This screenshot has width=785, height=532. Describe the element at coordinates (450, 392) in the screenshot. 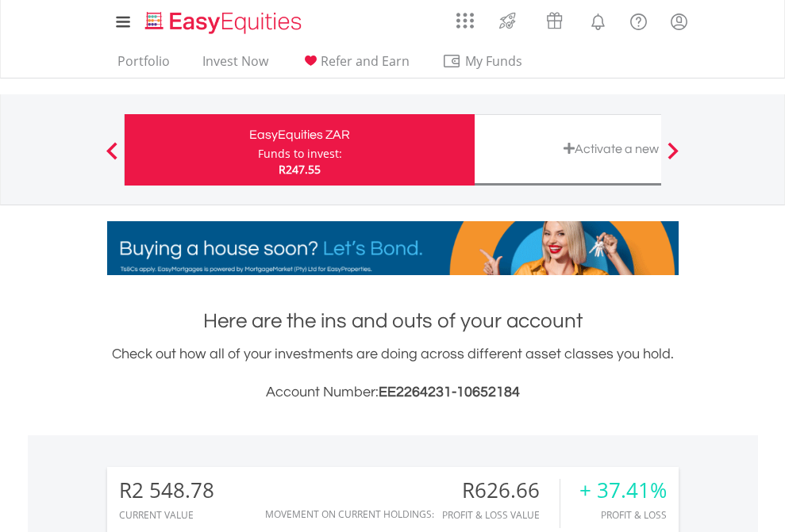

I see `span: EE2264231-10652184` at that location.